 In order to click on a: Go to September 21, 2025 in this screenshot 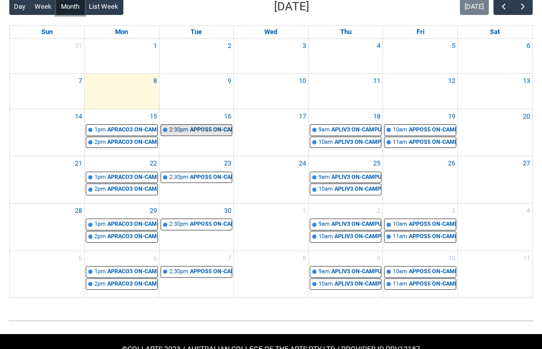, I will do `click(78, 164)`.